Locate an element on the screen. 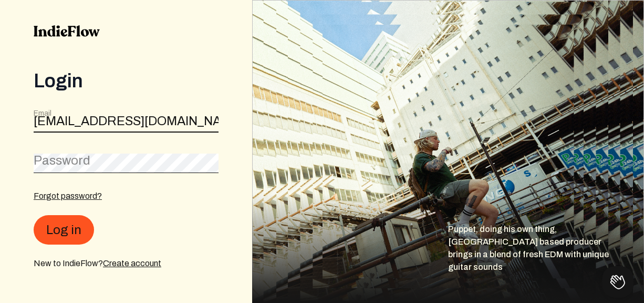  label: Password is located at coordinates (62, 160).